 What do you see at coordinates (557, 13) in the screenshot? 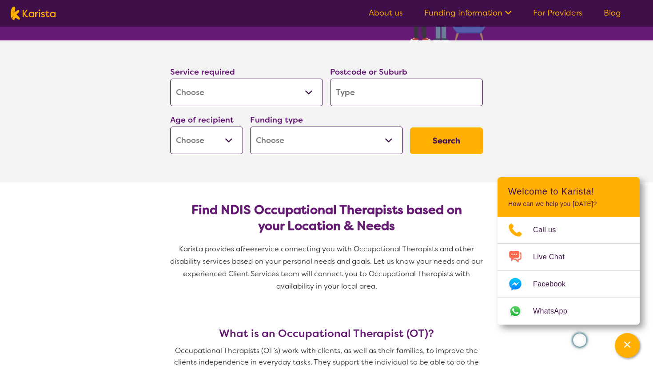
I see `a: For Providers` at bounding box center [557, 13].